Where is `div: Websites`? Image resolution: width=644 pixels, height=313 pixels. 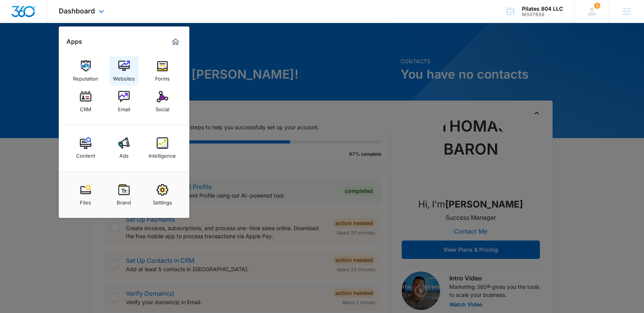 div: Websites is located at coordinates (123, 77).